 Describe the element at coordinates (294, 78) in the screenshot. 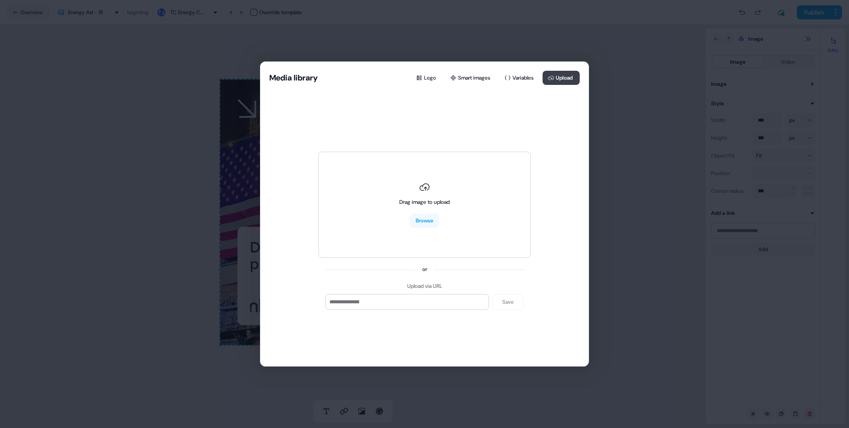

I see `div: Media library` at that location.